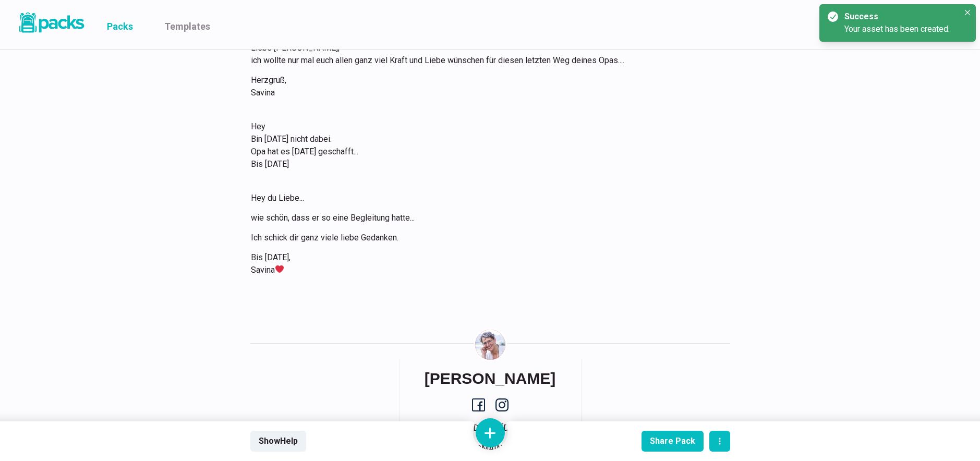 The width and height of the screenshot is (980, 461). What do you see at coordinates (478, 405) in the screenshot?
I see `a: facebook` at bounding box center [478, 405].